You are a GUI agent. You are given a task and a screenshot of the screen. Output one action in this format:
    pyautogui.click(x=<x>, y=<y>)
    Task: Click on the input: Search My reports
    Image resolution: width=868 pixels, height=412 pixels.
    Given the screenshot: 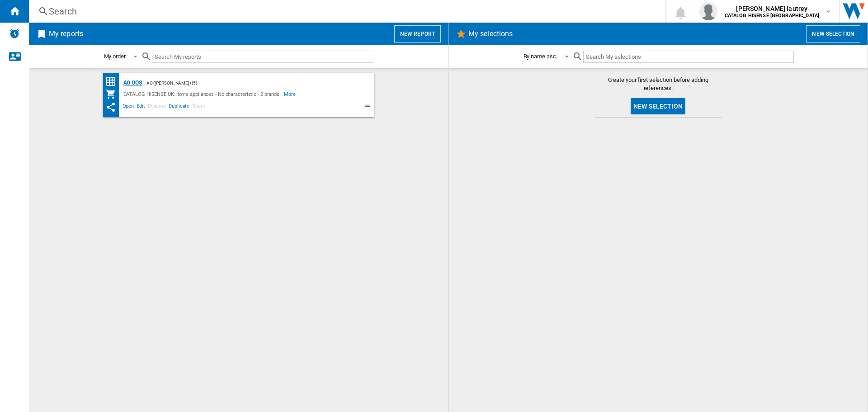 What is the action you would take?
    pyautogui.click(x=263, y=57)
    